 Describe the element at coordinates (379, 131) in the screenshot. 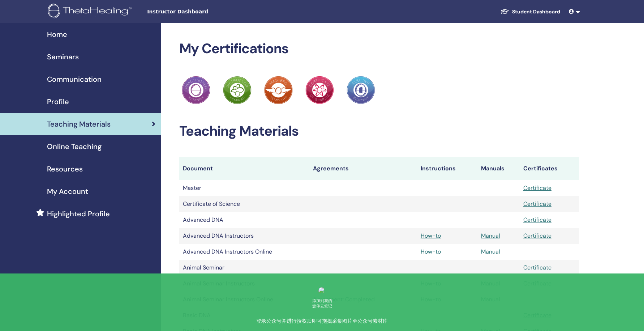

I see `h2: Teaching Materials` at that location.